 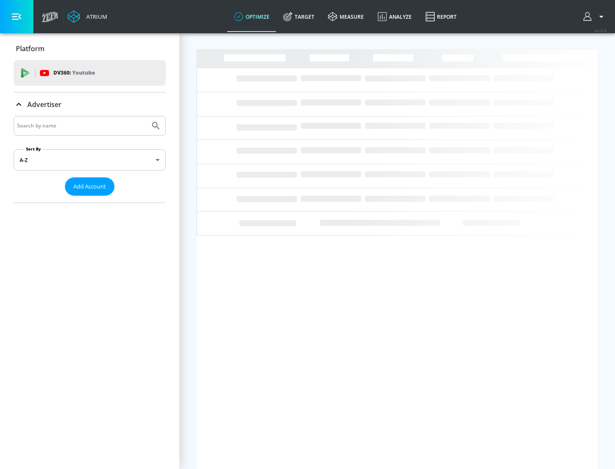 What do you see at coordinates (74, 73) in the screenshot?
I see `p: DV360:` at bounding box center [74, 73].